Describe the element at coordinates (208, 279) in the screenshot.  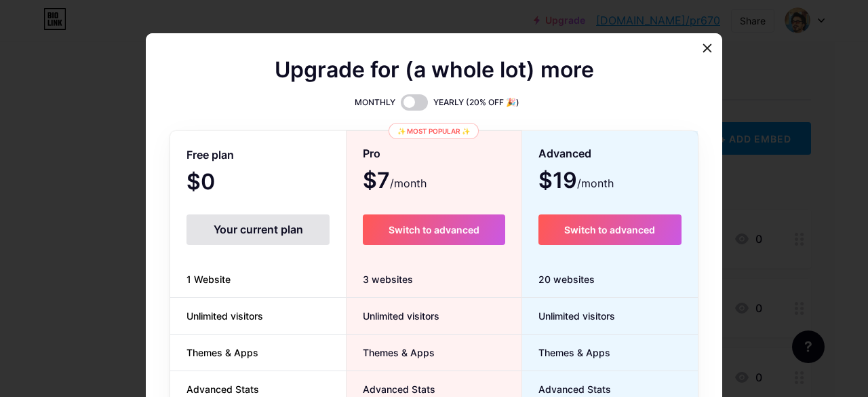
I see `span: 1 Website` at that location.